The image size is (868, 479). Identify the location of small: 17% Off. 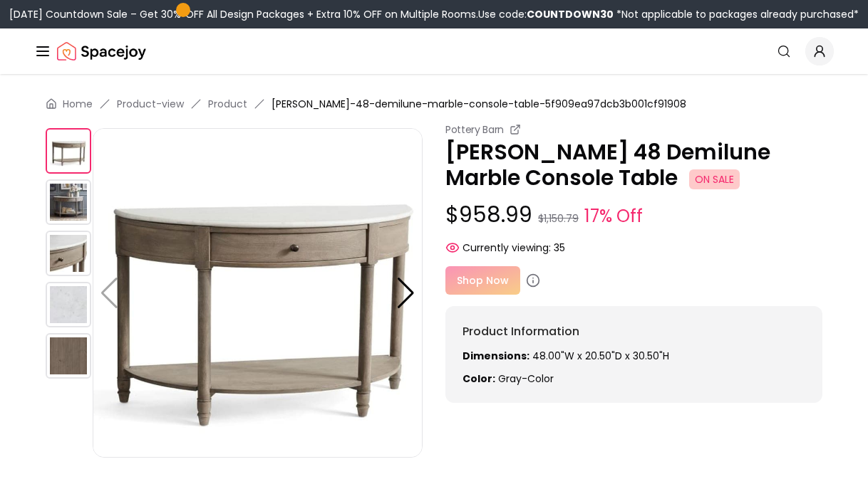
(613, 217).